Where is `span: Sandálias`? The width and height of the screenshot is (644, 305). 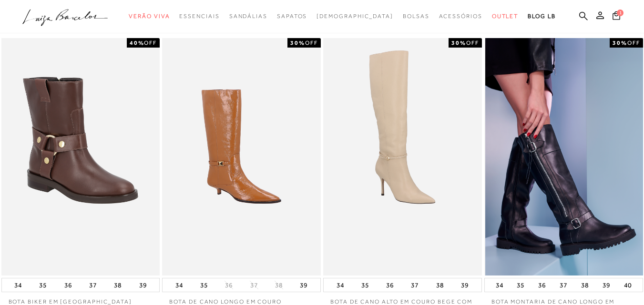 span: Sandálias is located at coordinates (248, 16).